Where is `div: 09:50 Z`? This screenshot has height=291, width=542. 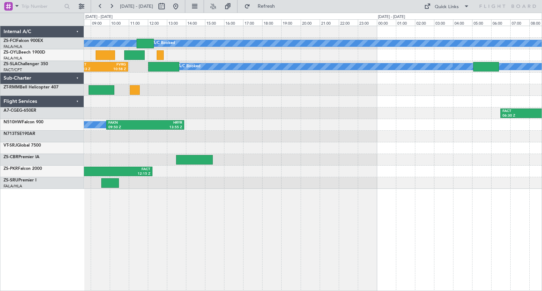 div: 09:50 Z is located at coordinates (127, 128).